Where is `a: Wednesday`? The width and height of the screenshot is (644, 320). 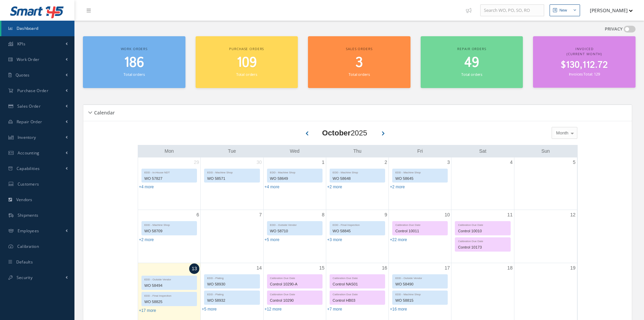 a: Wednesday is located at coordinates (294, 151).